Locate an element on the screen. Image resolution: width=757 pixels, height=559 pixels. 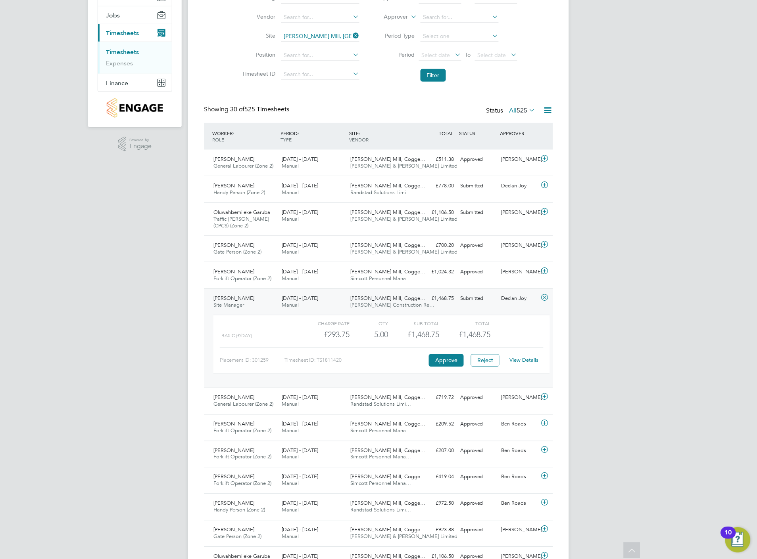
button: Jobs is located at coordinates (135, 15).